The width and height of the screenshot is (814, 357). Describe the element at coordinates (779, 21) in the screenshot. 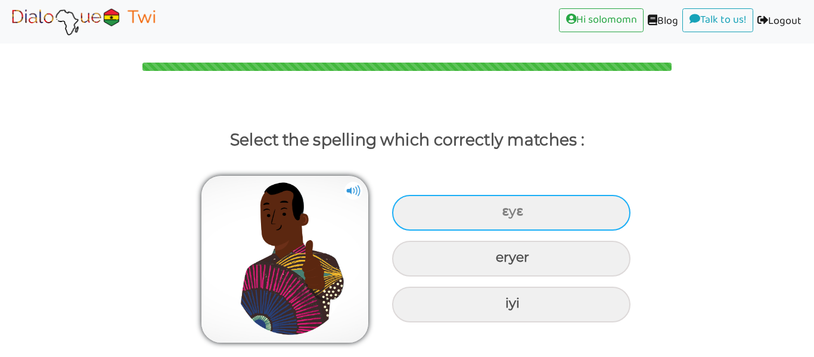

I see `a: Logout` at that location.